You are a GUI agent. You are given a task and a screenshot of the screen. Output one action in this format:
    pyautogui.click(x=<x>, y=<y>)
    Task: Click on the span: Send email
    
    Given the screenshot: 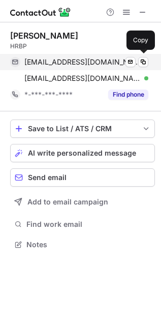 What is the action you would take?
    pyautogui.click(x=47, y=177)
    